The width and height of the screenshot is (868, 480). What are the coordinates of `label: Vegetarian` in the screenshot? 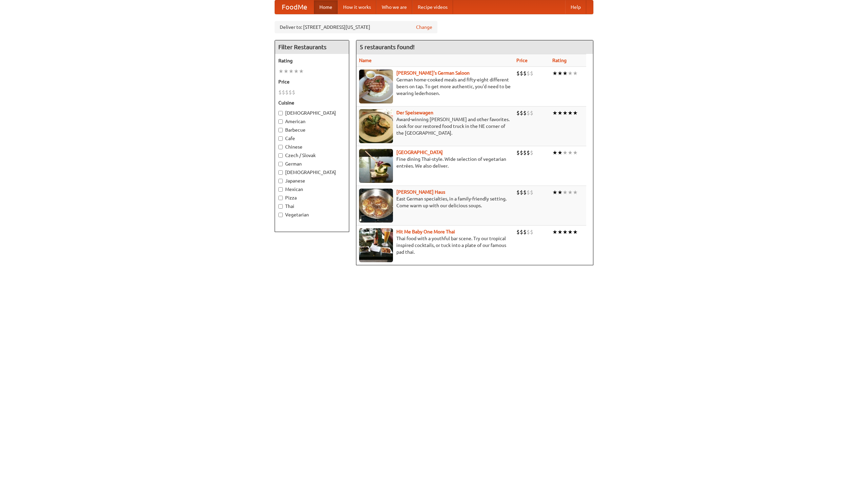 It's located at (312, 215).